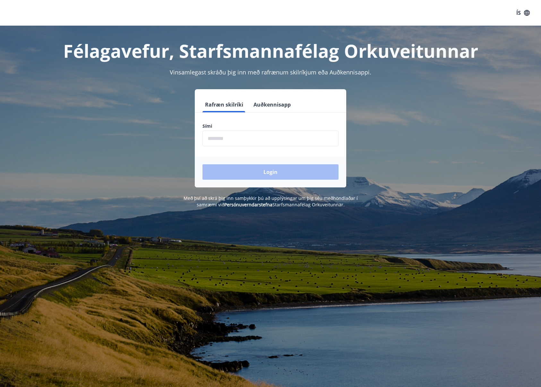 This screenshot has width=541, height=387. What do you see at coordinates (271, 72) in the screenshot?
I see `span: Vinsamlegast skráðu þig inn með rafrænum skilríkjum eða Auðkennisappi.` at bounding box center [271, 72].